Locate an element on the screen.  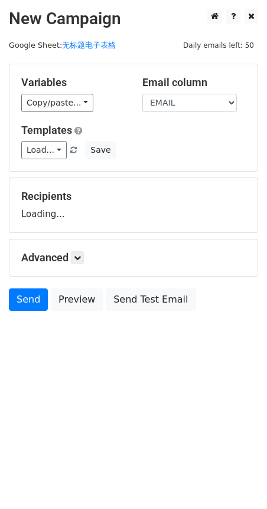
h5: Advanced is located at coordinates (133, 258).